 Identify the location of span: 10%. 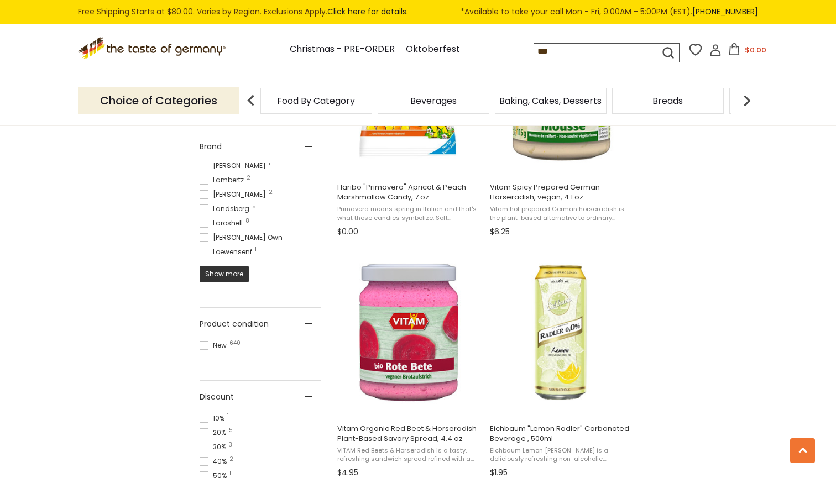
(213, 418).